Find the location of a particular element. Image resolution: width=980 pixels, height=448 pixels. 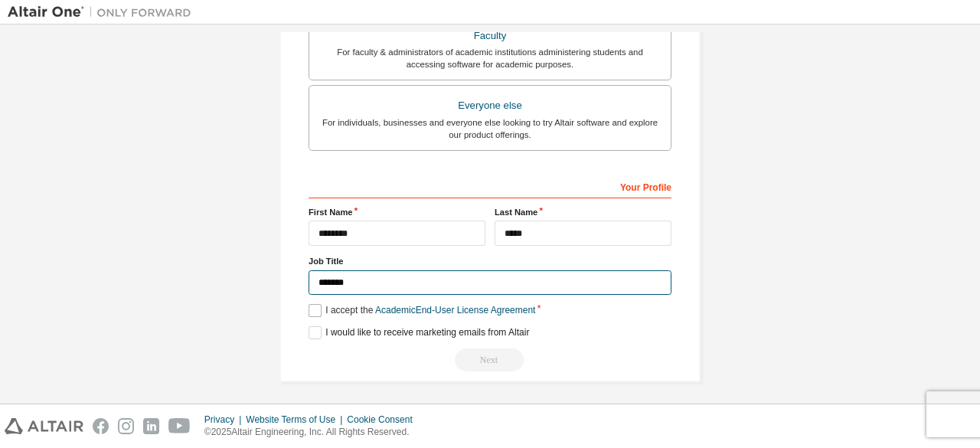

div: Read and acccept EULA to continue is located at coordinates (490, 360).